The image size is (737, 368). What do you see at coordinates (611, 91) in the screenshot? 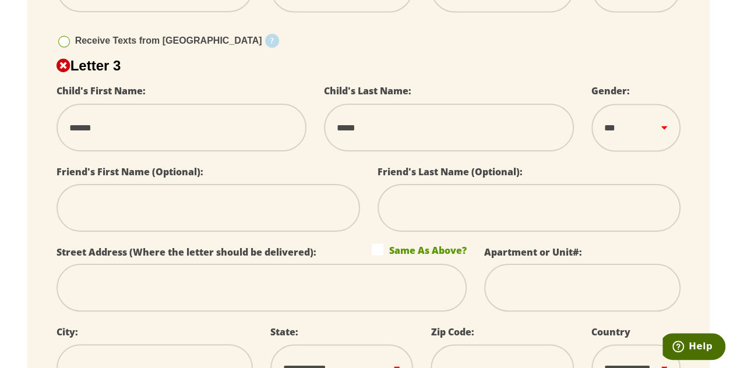
I see `label: Gender:` at bounding box center [611, 91].